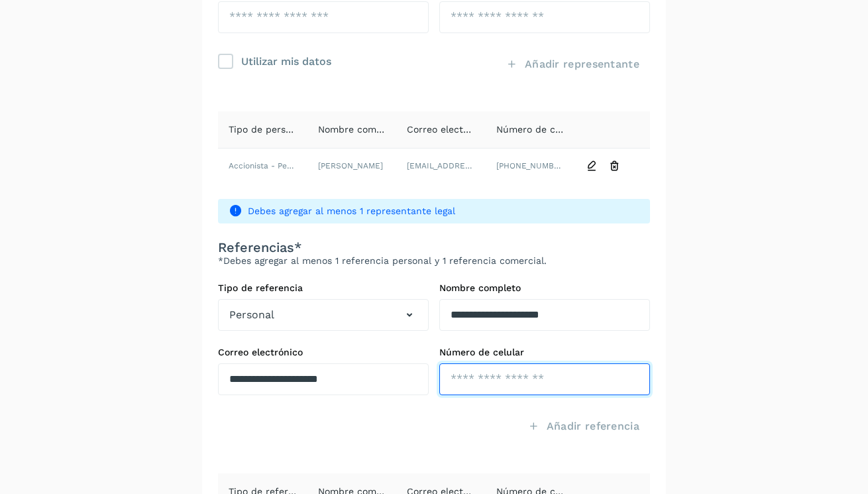  What do you see at coordinates (358, 130) in the screenshot?
I see `span: Nombre completo` at bounding box center [358, 130].